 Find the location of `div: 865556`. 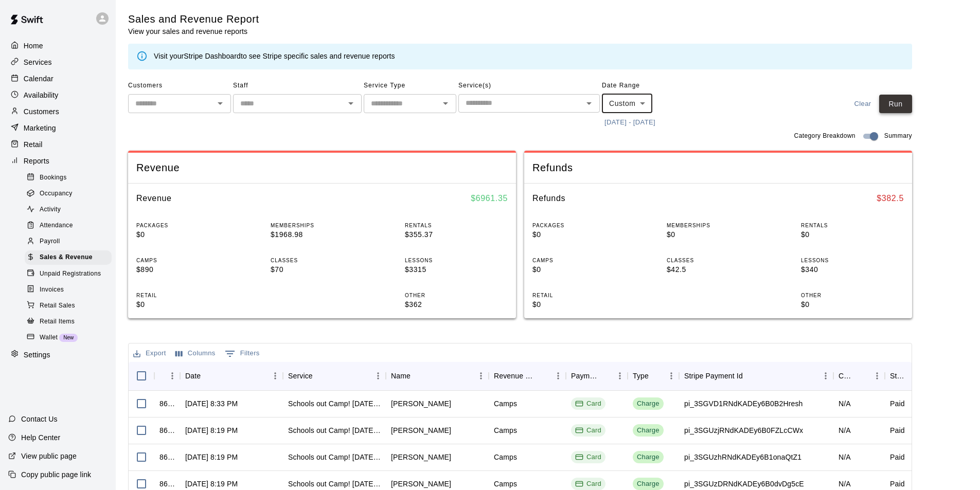

div: 865556 is located at coordinates (168, 431).